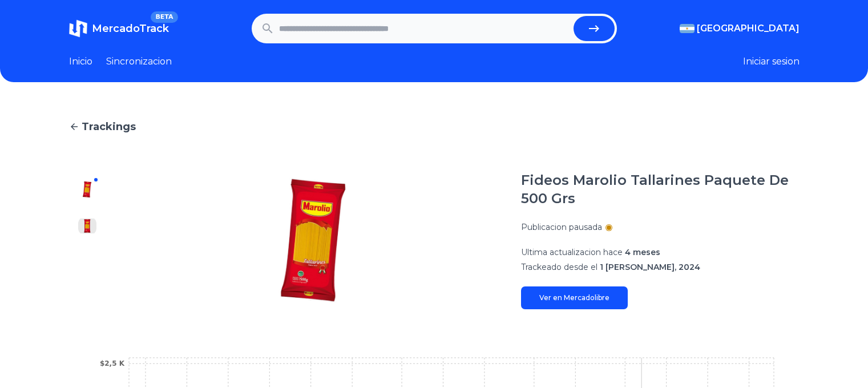  I want to click on span: 4 meses, so click(642, 252).